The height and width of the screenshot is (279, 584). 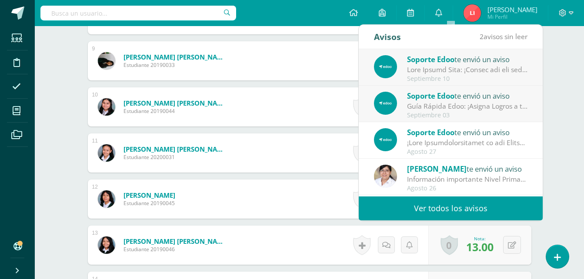 What do you see at coordinates (468, 188) in the screenshot?
I see `div: Agosto 26` at bounding box center [468, 188].